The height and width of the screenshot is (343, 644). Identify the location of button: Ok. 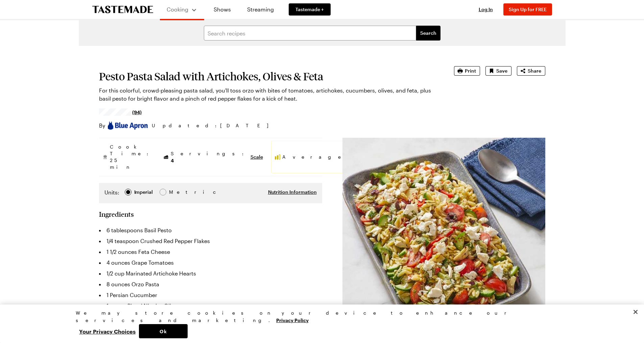
(163, 331).